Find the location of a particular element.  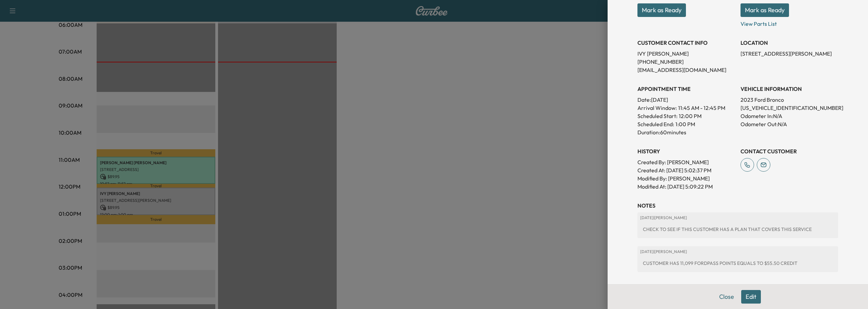

h3: APPOINTMENT TIME is located at coordinates (686, 89).